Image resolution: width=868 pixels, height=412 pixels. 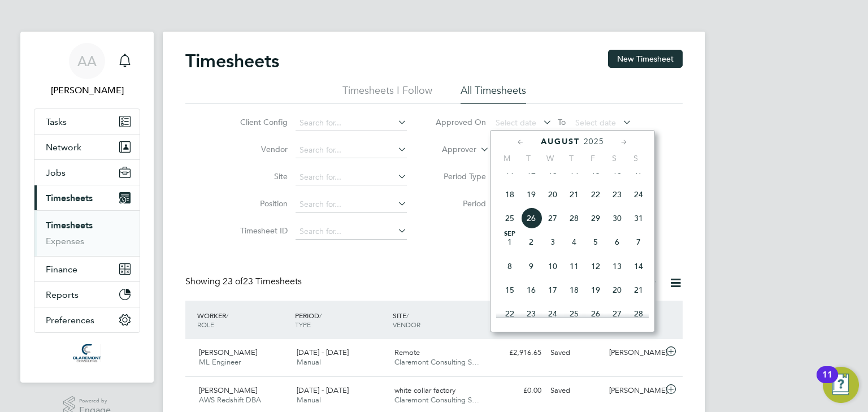 What do you see at coordinates (233, 61) in the screenshot?
I see `h2: Timesheets` at bounding box center [233, 61].